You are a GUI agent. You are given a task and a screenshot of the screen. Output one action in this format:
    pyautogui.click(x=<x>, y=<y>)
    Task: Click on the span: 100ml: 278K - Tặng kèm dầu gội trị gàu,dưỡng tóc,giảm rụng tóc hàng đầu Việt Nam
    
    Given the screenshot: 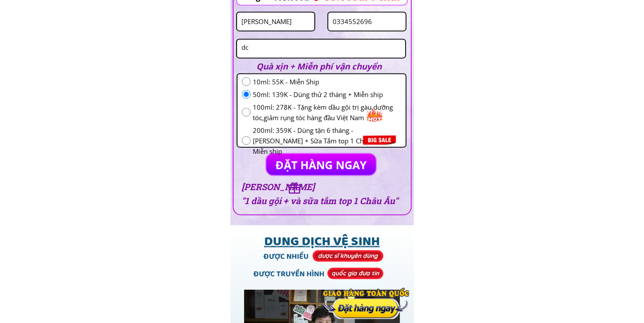 What is the action you would take?
    pyautogui.click(x=327, y=112)
    